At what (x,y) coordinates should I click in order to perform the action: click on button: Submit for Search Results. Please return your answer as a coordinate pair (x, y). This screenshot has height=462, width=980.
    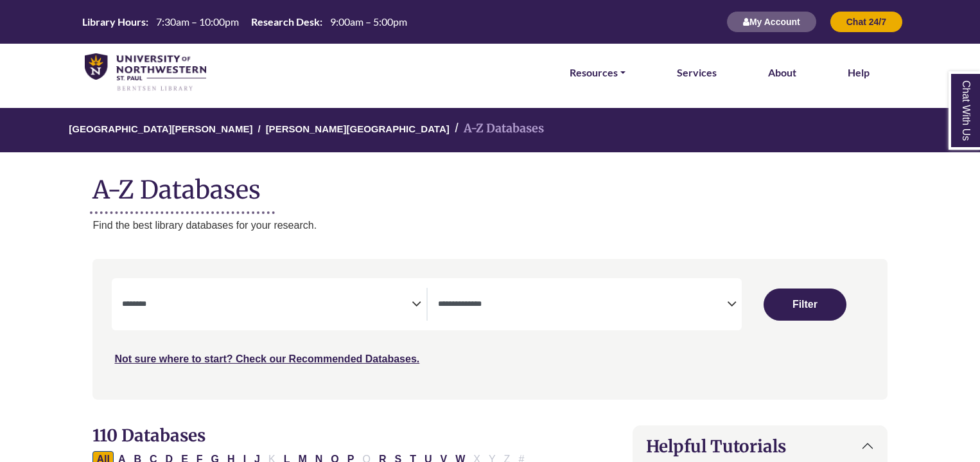
    Looking at the image, I should click on (805, 305).